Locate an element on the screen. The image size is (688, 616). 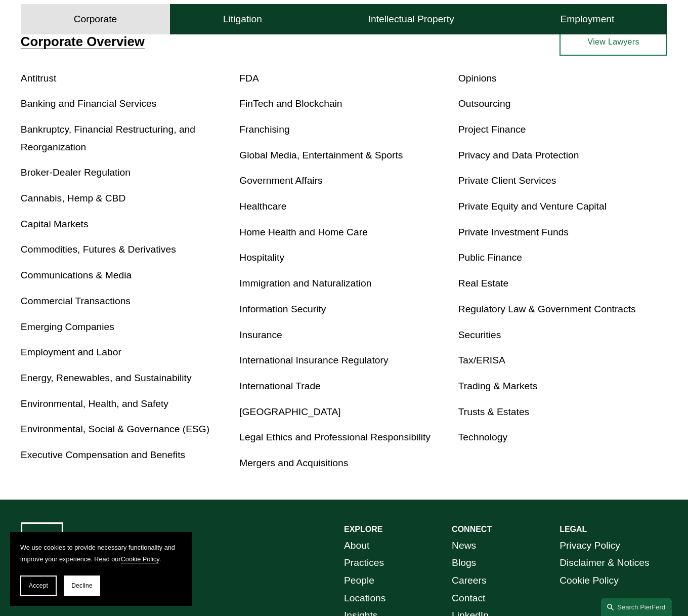
a: International Insurance Regulatory is located at coordinates (314, 360).